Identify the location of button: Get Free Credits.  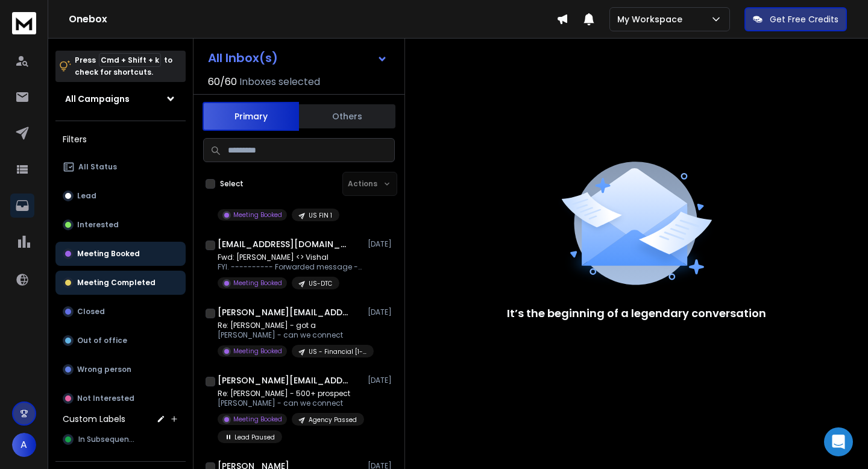
(795, 19).